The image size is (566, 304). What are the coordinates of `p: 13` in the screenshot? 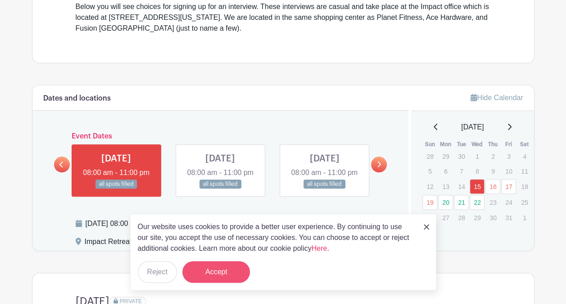 It's located at (445, 186).